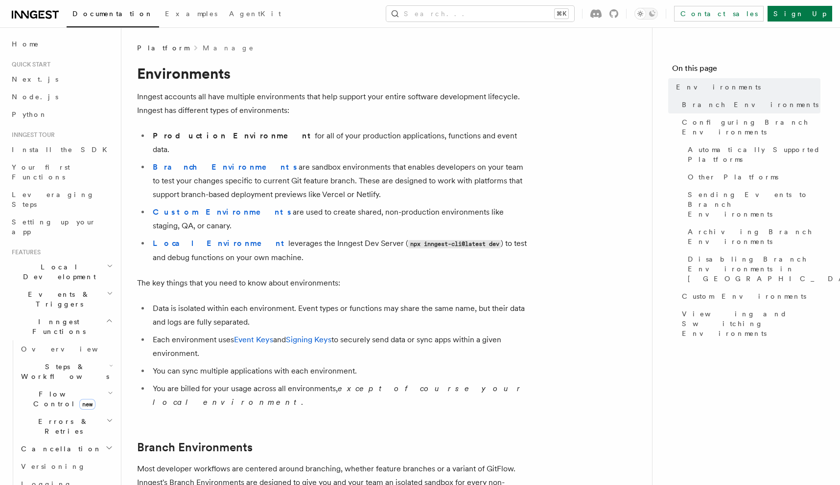 Image resolution: width=840 pixels, height=485 pixels. What do you see at coordinates (339, 396) in the screenshot?
I see `li: You are billed for your usage across all environments, .` at bounding box center [339, 396].